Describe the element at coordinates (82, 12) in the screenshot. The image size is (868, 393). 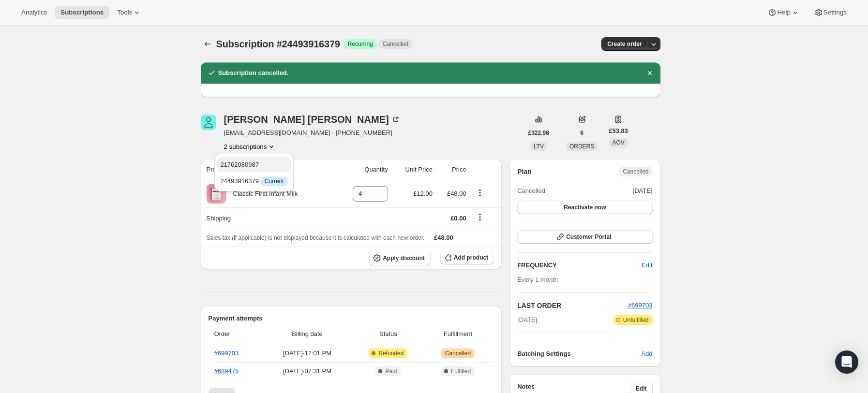
I see `span: Subscriptions` at that location.